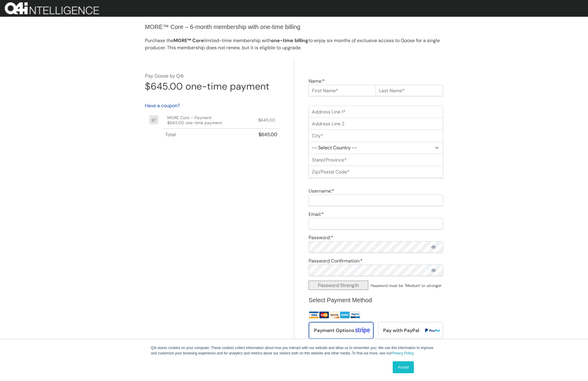  I want to click on strong: one-time billing, so click(290, 40).